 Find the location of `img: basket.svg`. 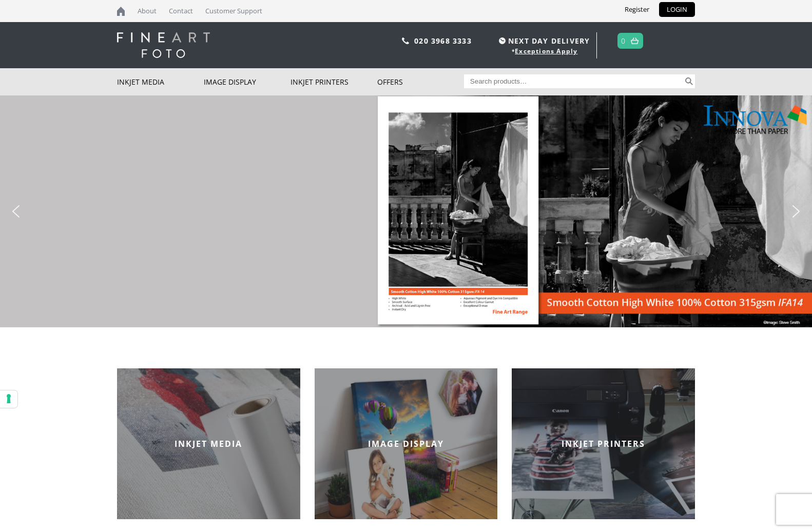

img: basket.svg is located at coordinates (634, 41).